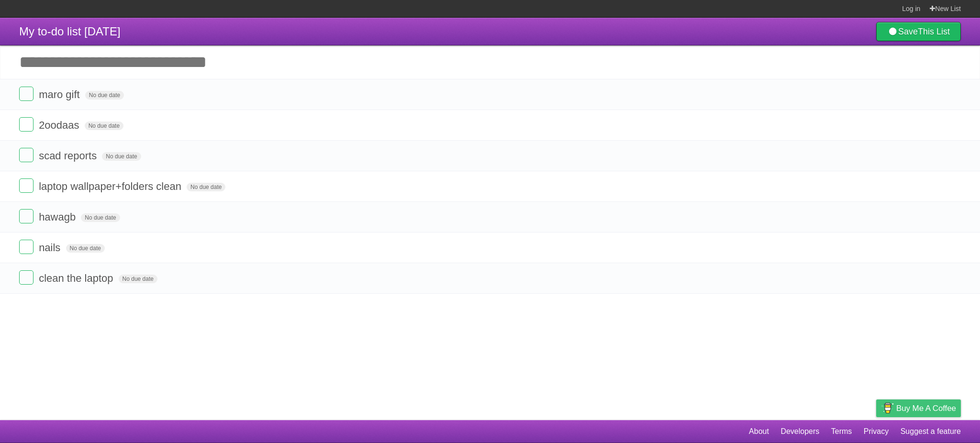 The image size is (980, 443). What do you see at coordinates (933, 31) in the screenshot?
I see `b: This List` at bounding box center [933, 31].